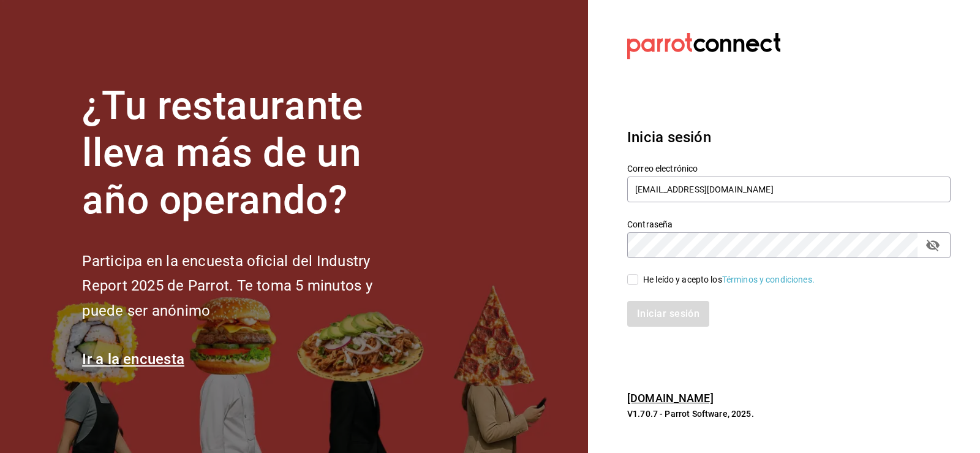  Describe the element at coordinates (790, 224) in the screenshot. I see `label: Contraseña` at that location.